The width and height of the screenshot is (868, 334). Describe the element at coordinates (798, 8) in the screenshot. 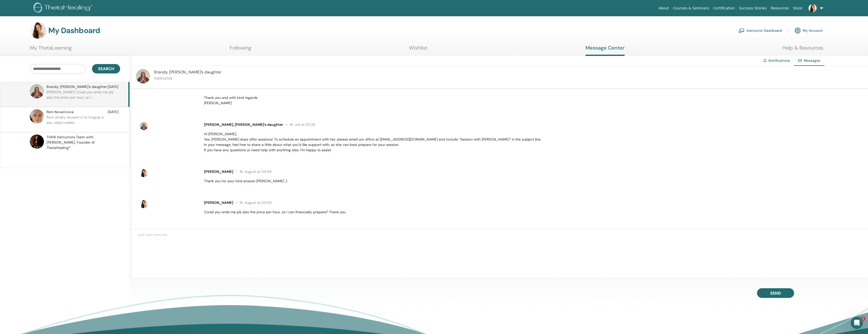

I see `a: Store` at that location.